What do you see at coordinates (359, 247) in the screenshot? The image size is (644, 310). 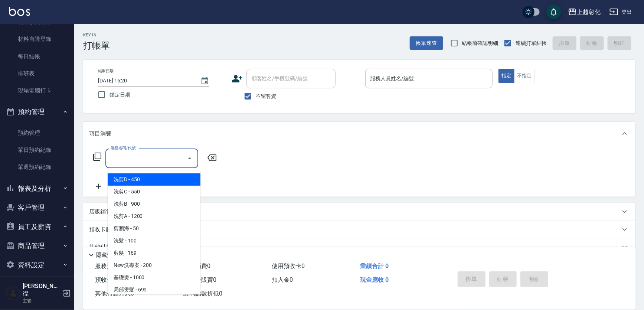 I see `div: 其他付款方式` at bounding box center [359, 247].